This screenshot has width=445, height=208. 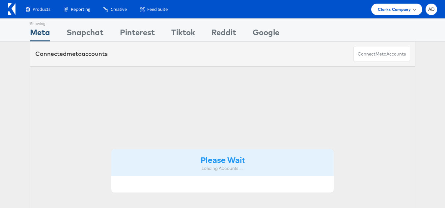 I want to click on span: Products, so click(x=41, y=9).